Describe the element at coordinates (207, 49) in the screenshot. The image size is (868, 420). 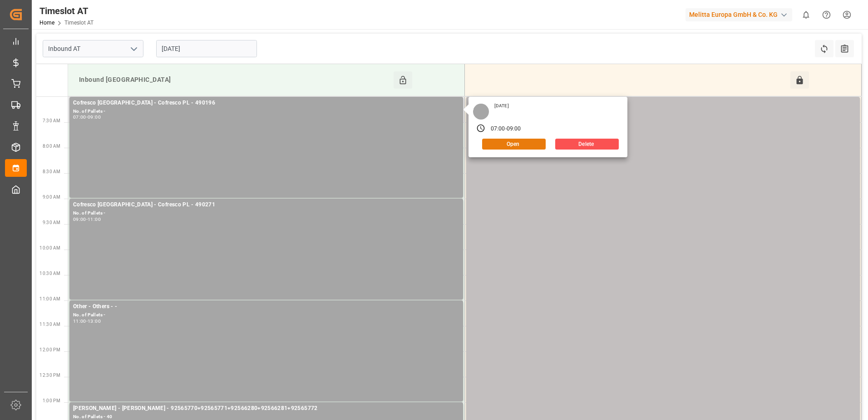
I see `input: DD-MM-YYYY` at that location.